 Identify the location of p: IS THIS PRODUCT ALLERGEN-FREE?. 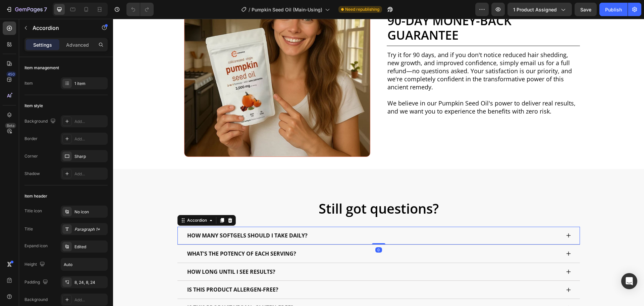
(120, 271).